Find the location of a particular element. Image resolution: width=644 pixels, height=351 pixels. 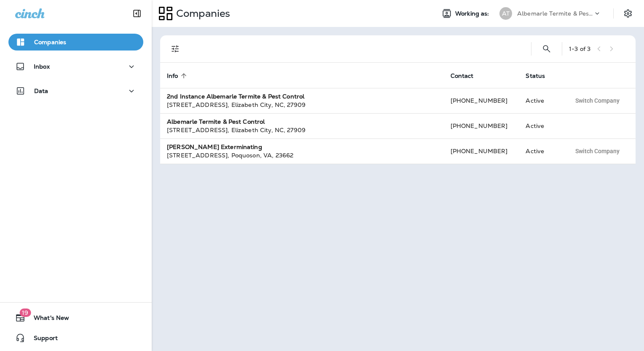

button: Settings is located at coordinates (628, 14).